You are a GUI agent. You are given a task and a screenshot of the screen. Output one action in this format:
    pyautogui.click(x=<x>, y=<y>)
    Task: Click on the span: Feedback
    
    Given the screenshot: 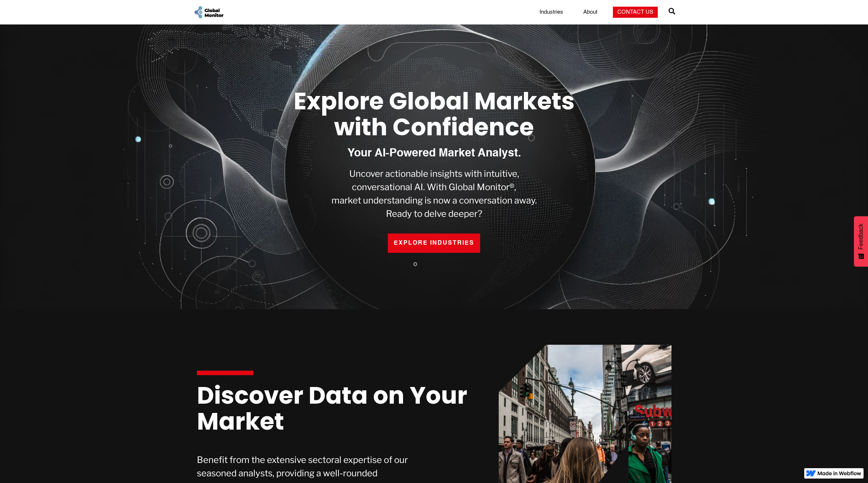 What is the action you would take?
    pyautogui.click(x=861, y=236)
    